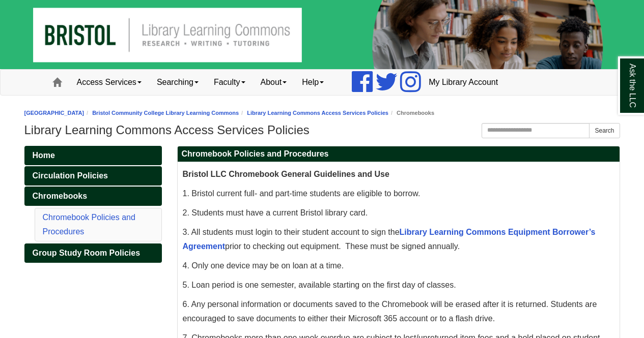 The height and width of the screenshot is (338, 644). I want to click on span: 6. Any personal information or documents saved to the Chromebook will be erased after it is retur..., so click(390, 311).